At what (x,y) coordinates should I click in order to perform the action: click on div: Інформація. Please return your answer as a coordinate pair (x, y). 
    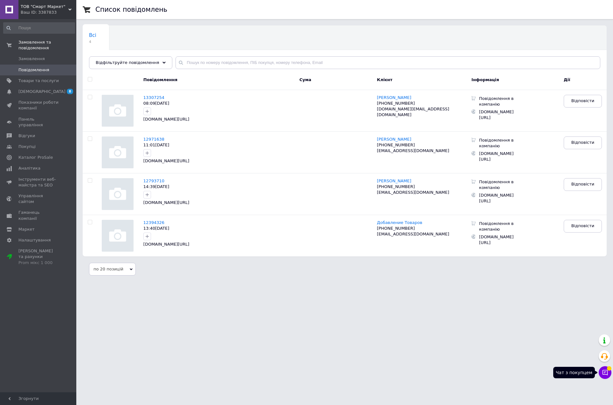
    Looking at the image, I should click on (516, 81).